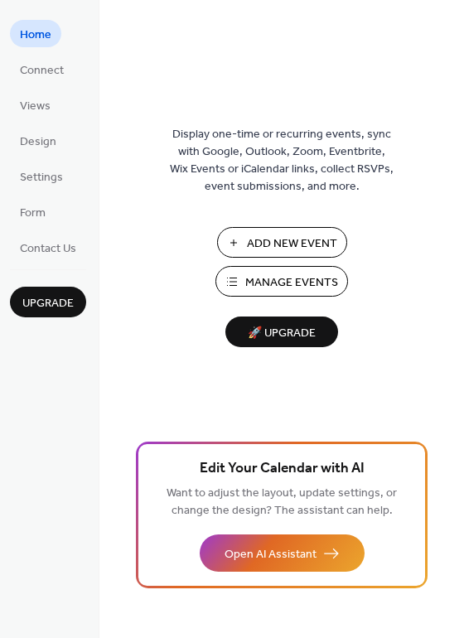  I want to click on span: 🚀 Upgrade, so click(282, 333).